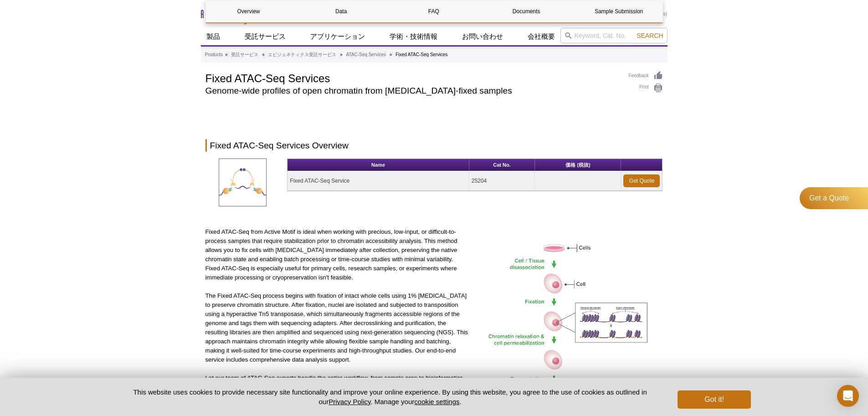 The width and height of the screenshot is (868, 416). I want to click on img: Fixed ATAC-Seq Service, so click(242, 182).